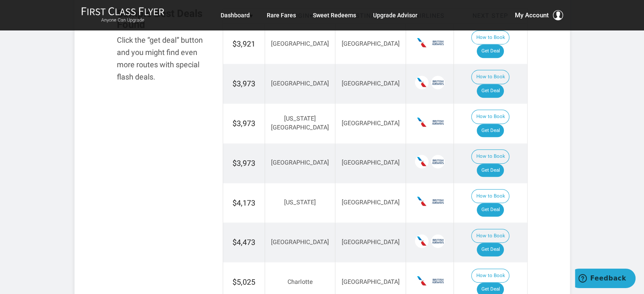  Describe the element at coordinates (244, 203) in the screenshot. I see `span: $4,173` at that location.